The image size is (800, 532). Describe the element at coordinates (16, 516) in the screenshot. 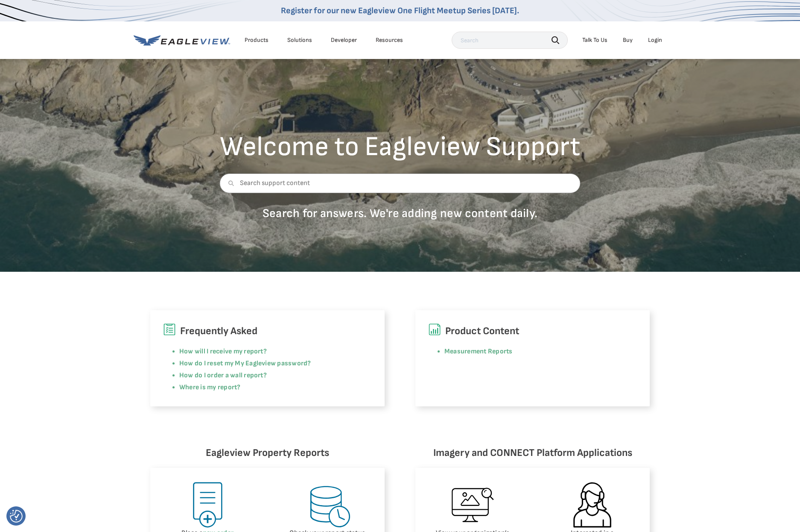

I see `button: Consent Preferences` at that location.